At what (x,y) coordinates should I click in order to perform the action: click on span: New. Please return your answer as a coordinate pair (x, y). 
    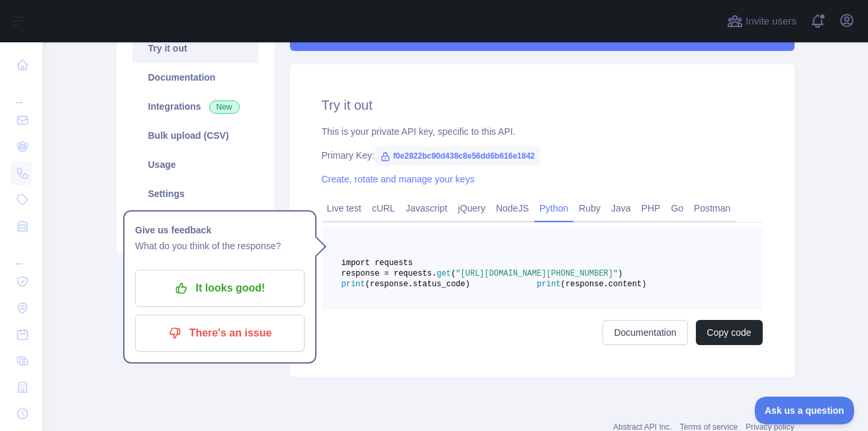
    Looking at the image, I should click on (224, 107).